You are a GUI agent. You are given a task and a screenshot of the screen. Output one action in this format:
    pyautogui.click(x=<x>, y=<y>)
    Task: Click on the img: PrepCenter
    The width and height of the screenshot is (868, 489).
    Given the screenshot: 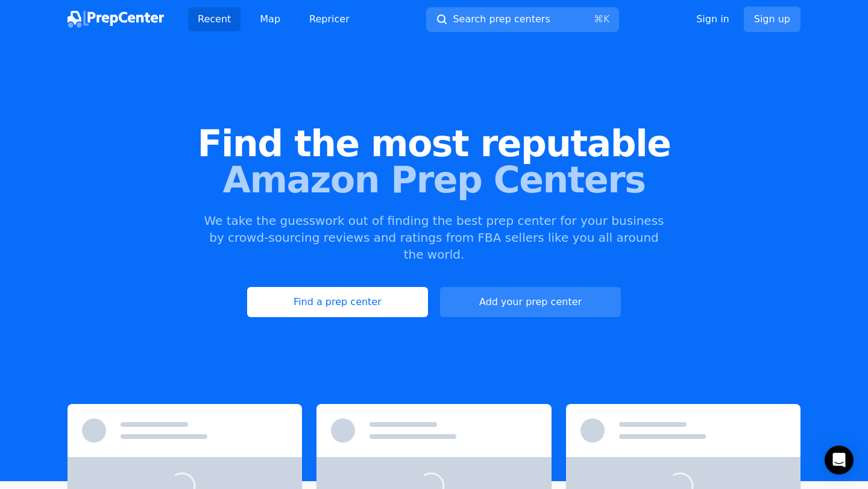 What is the action you would take?
    pyautogui.click(x=116, y=20)
    